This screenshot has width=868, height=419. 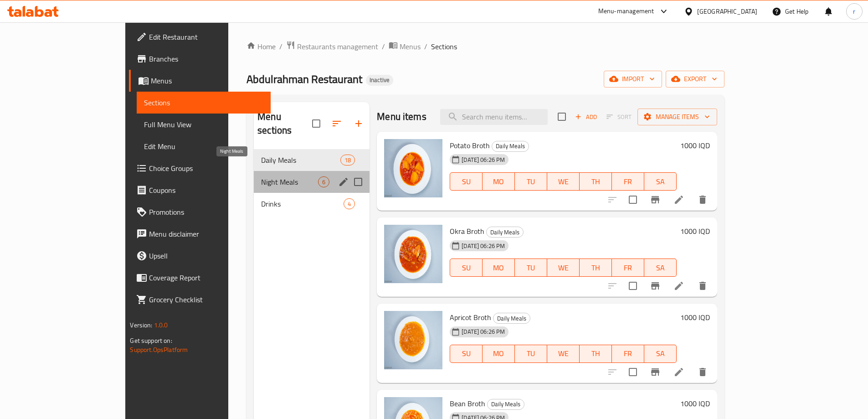 I want to click on span: Manage items, so click(x=678, y=117).